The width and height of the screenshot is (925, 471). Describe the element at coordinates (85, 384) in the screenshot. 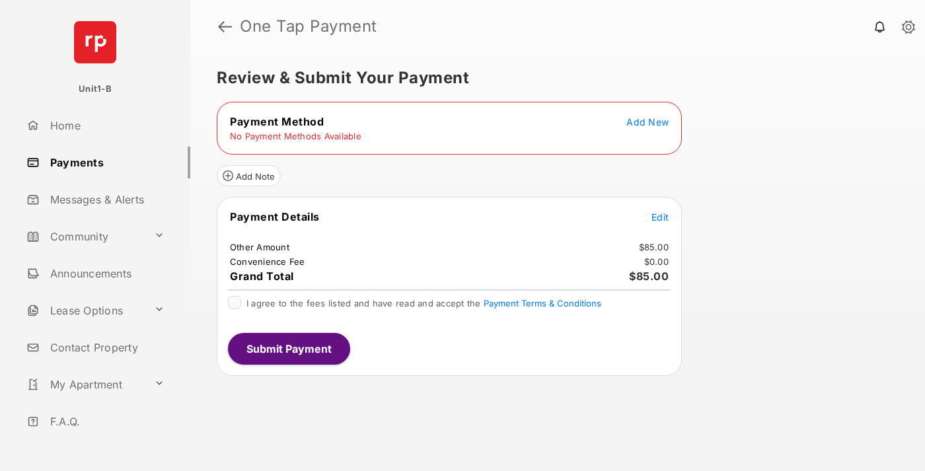

I see `a: My Apartment` at that location.